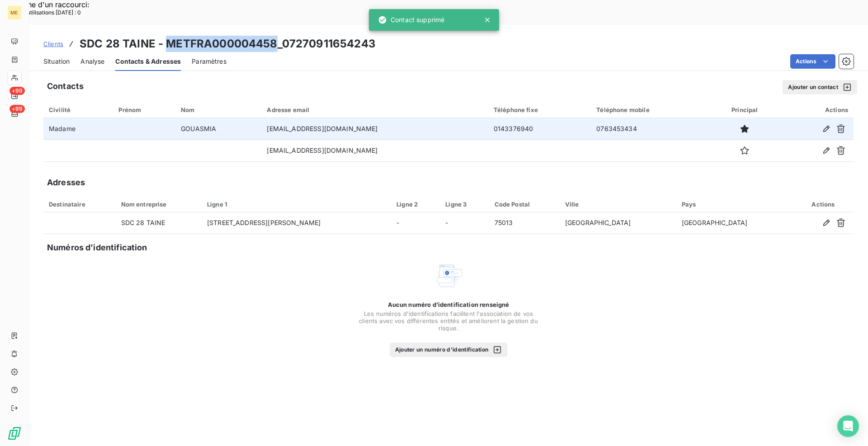 Image resolution: width=868 pixels, height=446 pixels. I want to click on td: 0763453434, so click(650, 129).